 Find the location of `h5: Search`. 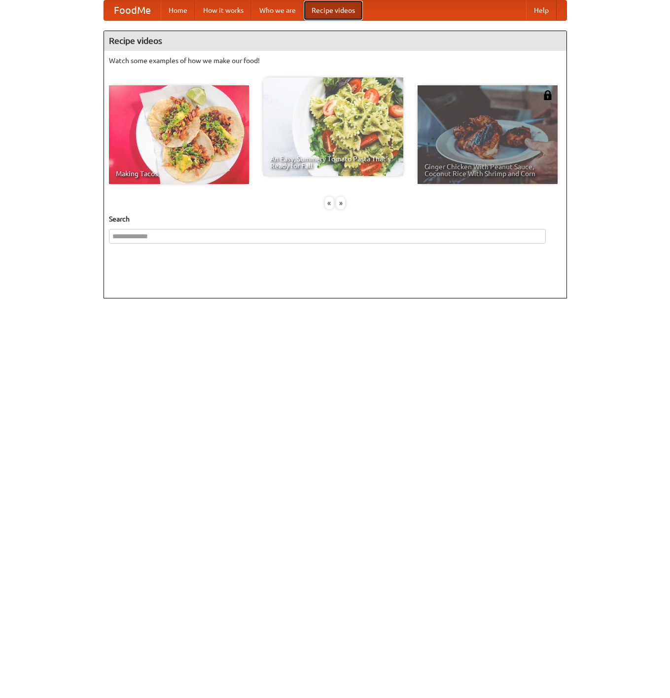

h5: Search is located at coordinates (335, 219).